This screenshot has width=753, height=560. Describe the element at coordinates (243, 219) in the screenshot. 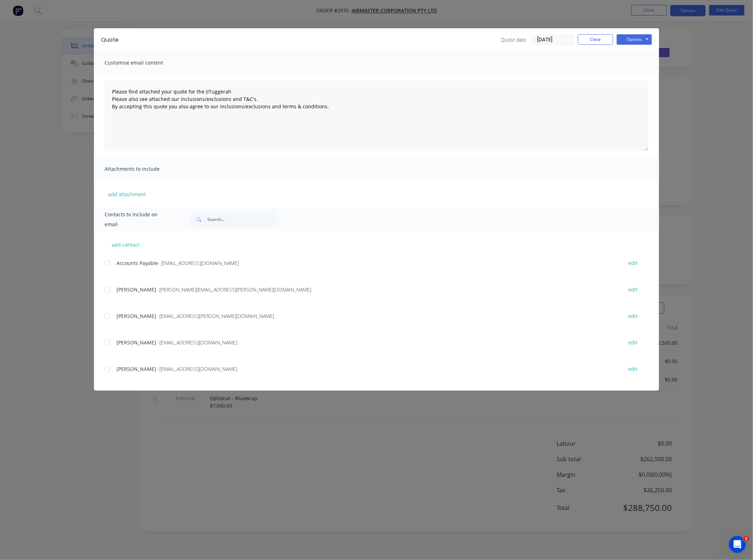

I see `input: Search...` at that location.